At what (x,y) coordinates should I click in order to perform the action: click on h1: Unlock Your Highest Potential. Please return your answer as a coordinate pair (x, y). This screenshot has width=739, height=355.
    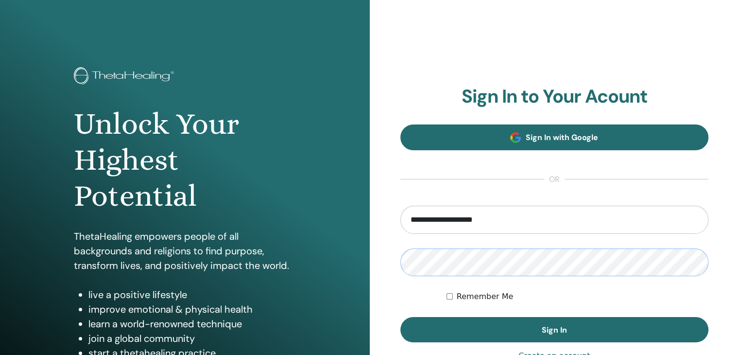
    Looking at the image, I should click on (185, 160).